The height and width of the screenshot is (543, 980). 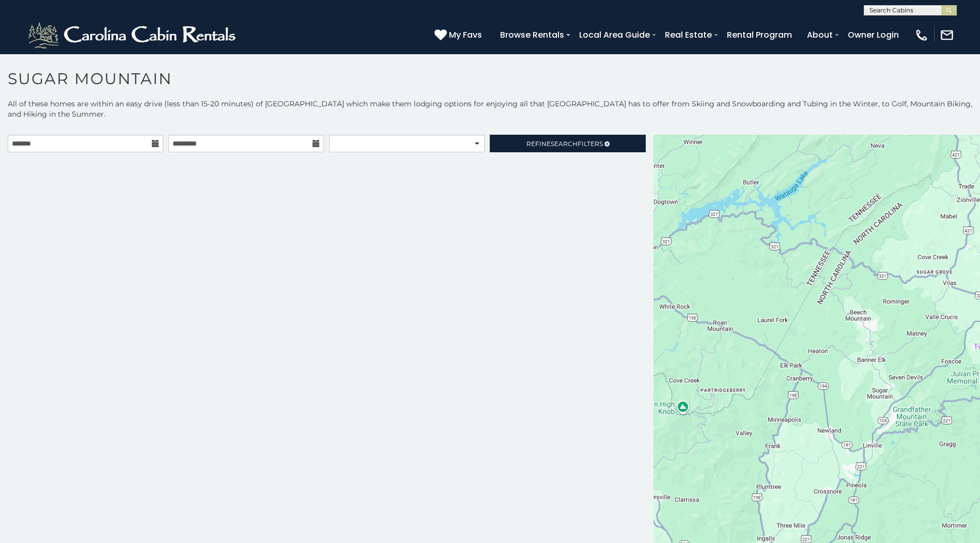 I want to click on span: Search, so click(x=564, y=144).